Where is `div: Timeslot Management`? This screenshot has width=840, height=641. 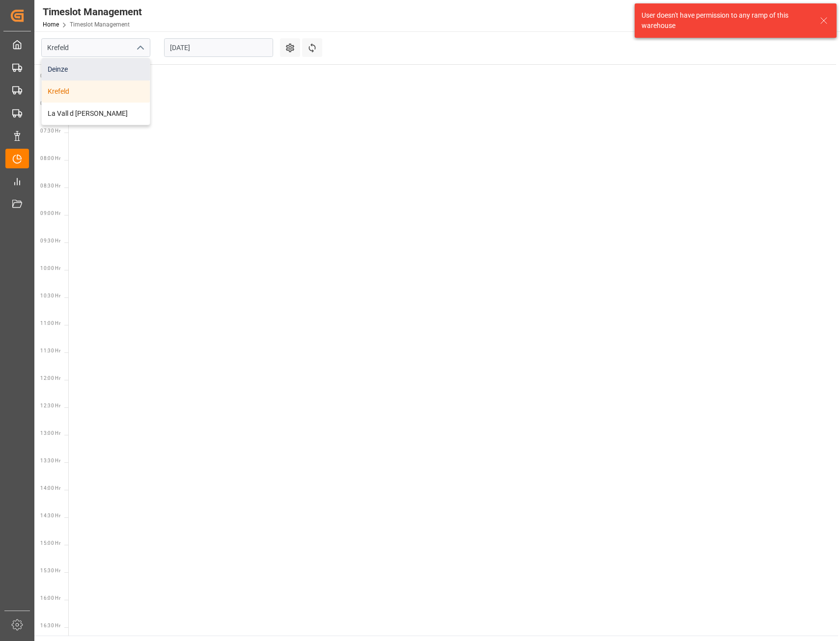
div: Timeslot Management is located at coordinates (93, 11).